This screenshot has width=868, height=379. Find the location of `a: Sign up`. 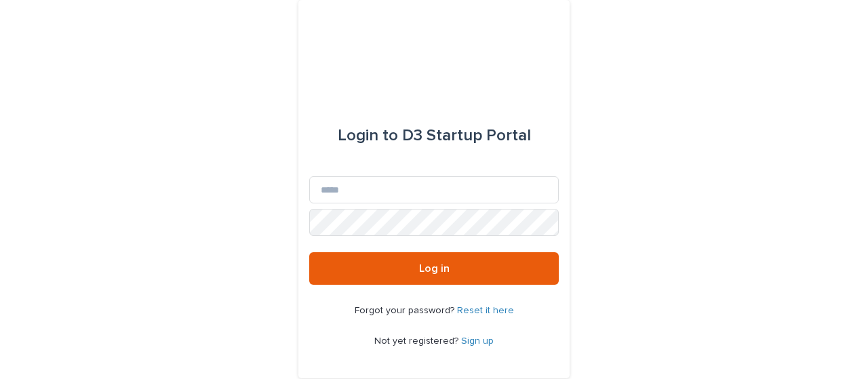

a: Sign up is located at coordinates (478, 341).